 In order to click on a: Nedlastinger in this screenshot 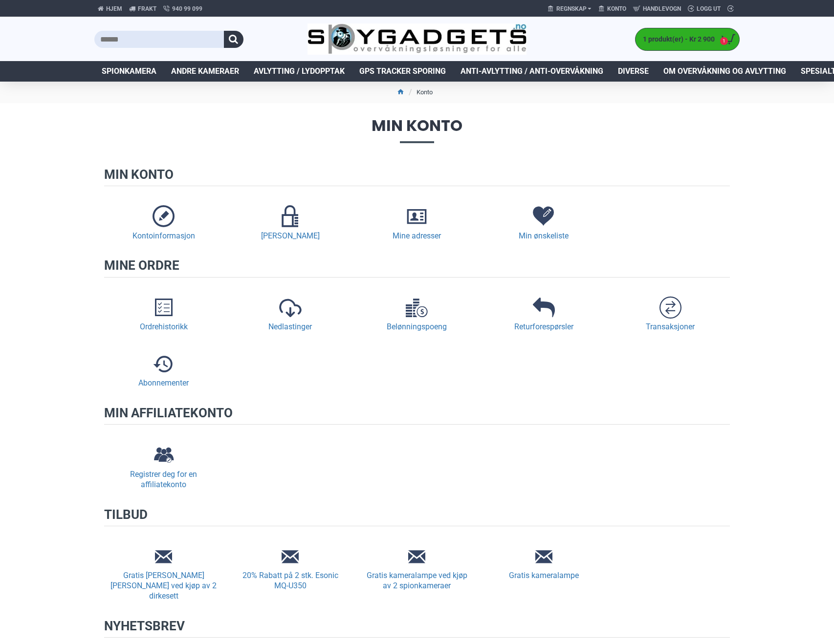, I will do `click(290, 313)`.